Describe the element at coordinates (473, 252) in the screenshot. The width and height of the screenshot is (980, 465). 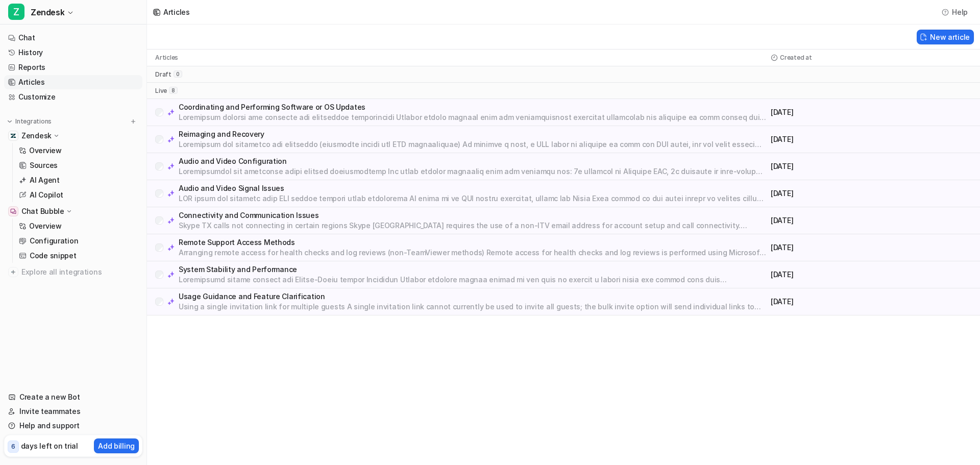
I see `p: Arranging remote access for health checks and log reviews (non-TeamViewer methods) Remote access ...` at that location.